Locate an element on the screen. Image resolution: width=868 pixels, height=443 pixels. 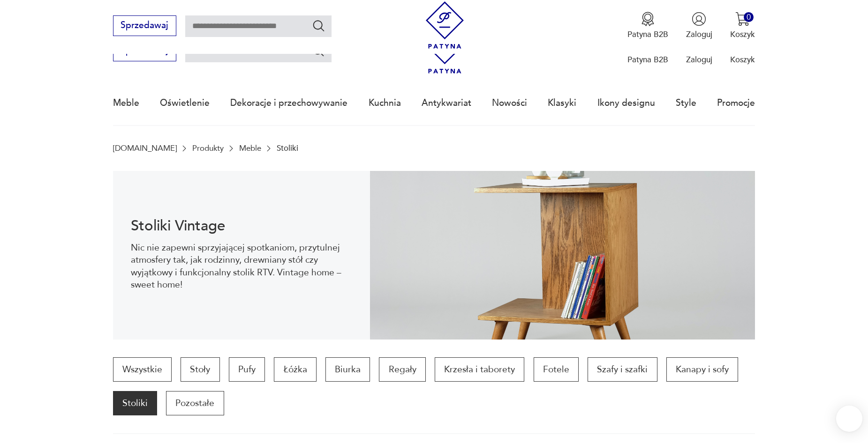
button: Zaloguj is located at coordinates (699, 26).